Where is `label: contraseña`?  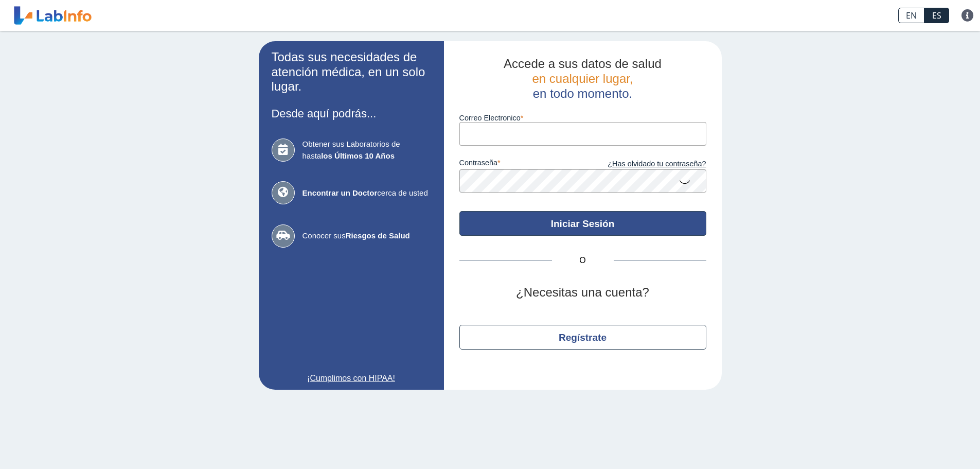
label: contraseña is located at coordinates (521, 164).